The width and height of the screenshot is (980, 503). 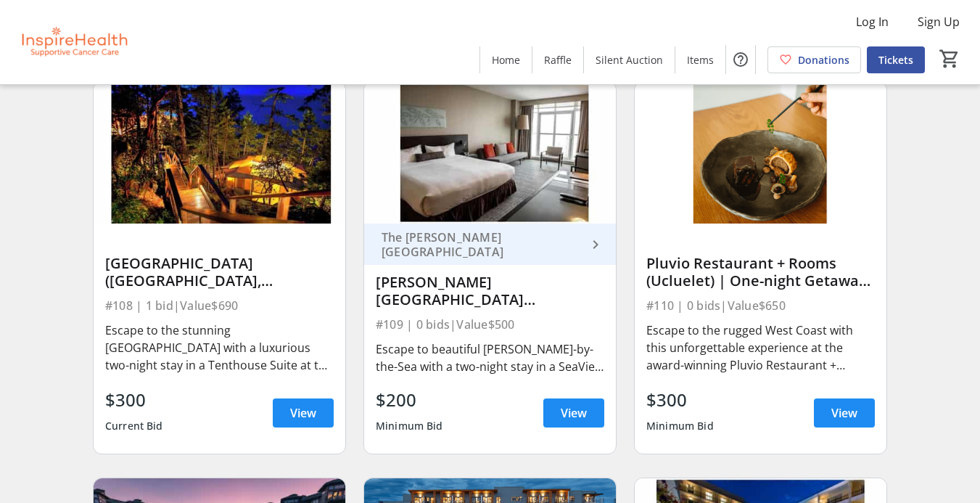 I want to click on div: #108 | 1 bid | Value $690, so click(x=220, y=305).